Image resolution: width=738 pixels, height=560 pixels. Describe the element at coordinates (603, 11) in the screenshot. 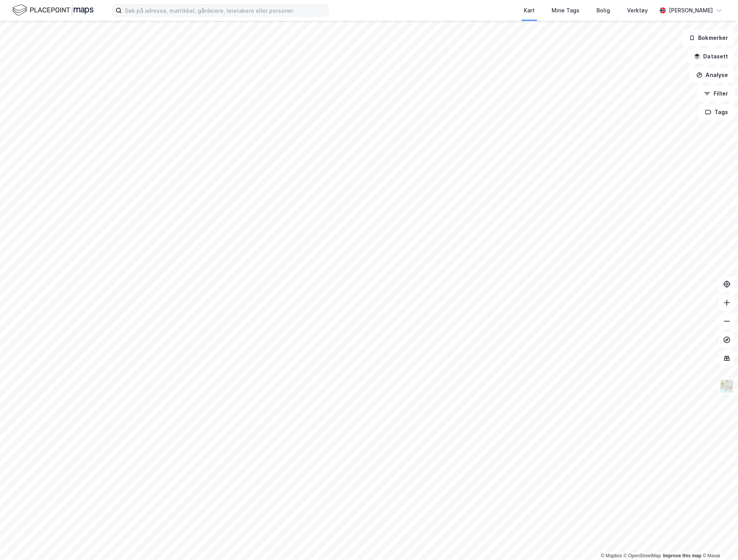

I see `div: Bolig` at that location.